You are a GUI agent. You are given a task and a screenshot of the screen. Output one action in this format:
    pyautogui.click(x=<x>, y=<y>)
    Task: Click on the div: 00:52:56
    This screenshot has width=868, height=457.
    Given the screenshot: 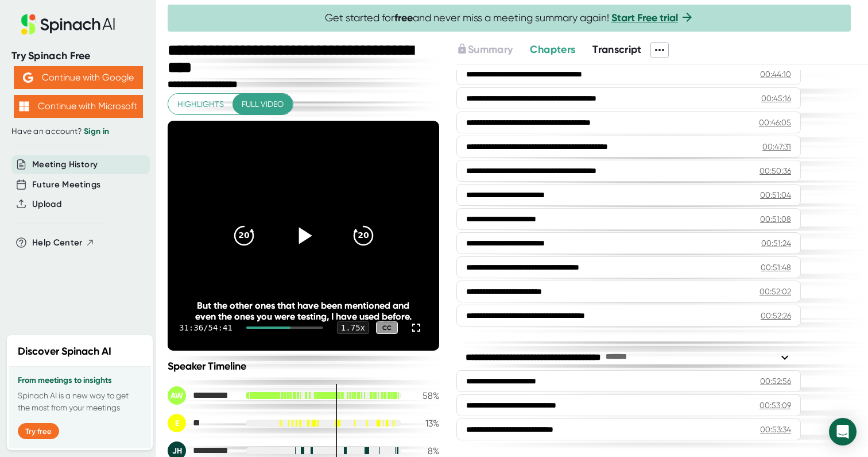 What is the action you would take?
    pyautogui.click(x=776, y=381)
    